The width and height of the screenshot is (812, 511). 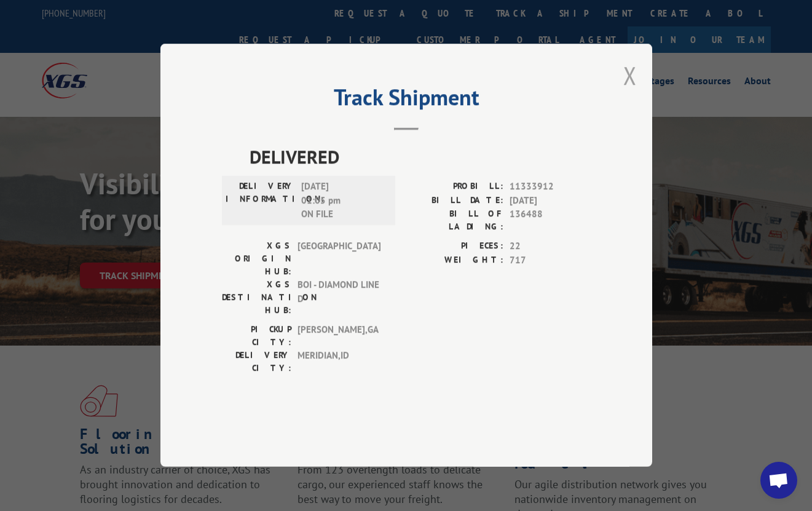 I want to click on label: WEIGHT:, so click(x=455, y=260).